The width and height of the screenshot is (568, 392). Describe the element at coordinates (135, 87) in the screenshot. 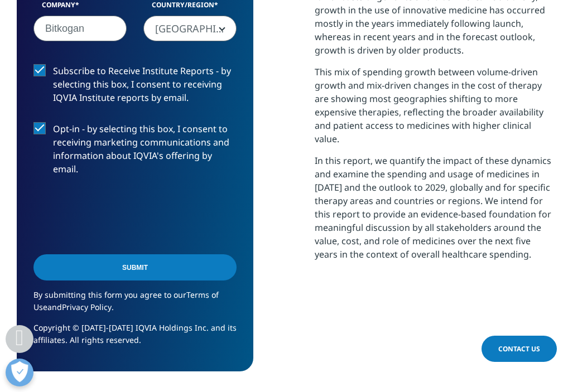

I see `label: Subscribe to Receive Institute Reports - by selecting this box, I consent to receiving IQVIA Inst...` at that location.